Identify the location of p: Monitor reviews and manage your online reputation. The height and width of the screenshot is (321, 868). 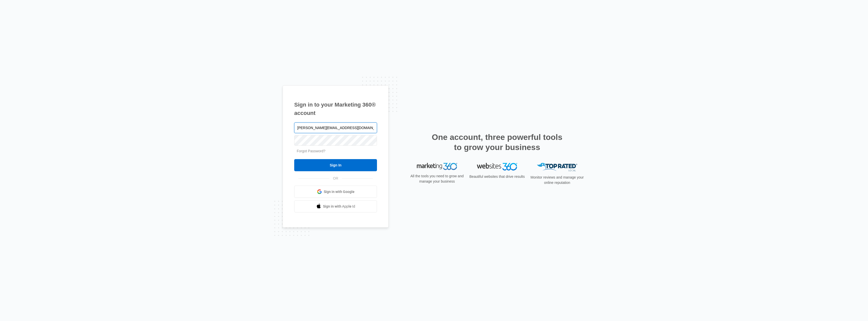
(557, 180).